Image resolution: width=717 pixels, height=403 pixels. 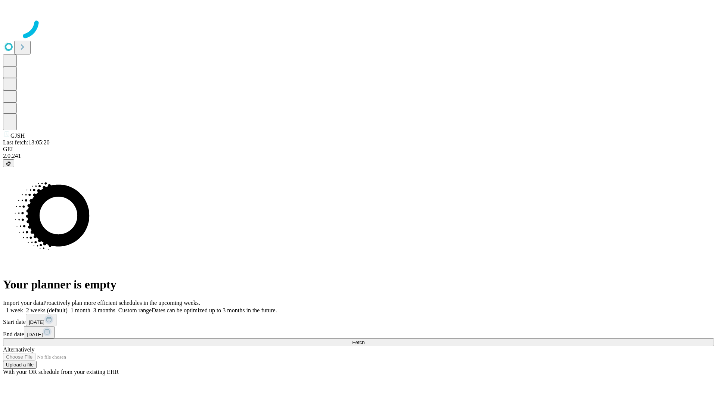 I want to click on span: With your OR schedule from your existing EHR, so click(x=61, y=372).